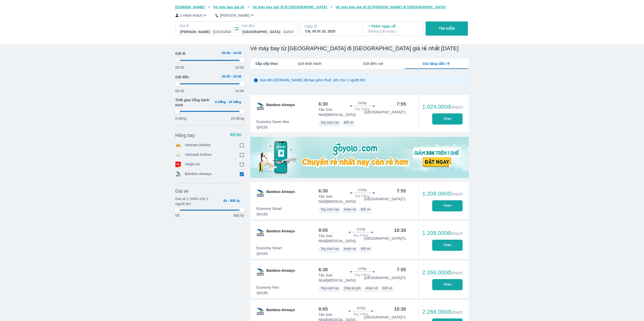 The width and height of the screenshot is (644, 321). Describe the element at coordinates (373, 64) in the screenshot. I see `div: lab API tabs example` at that location.